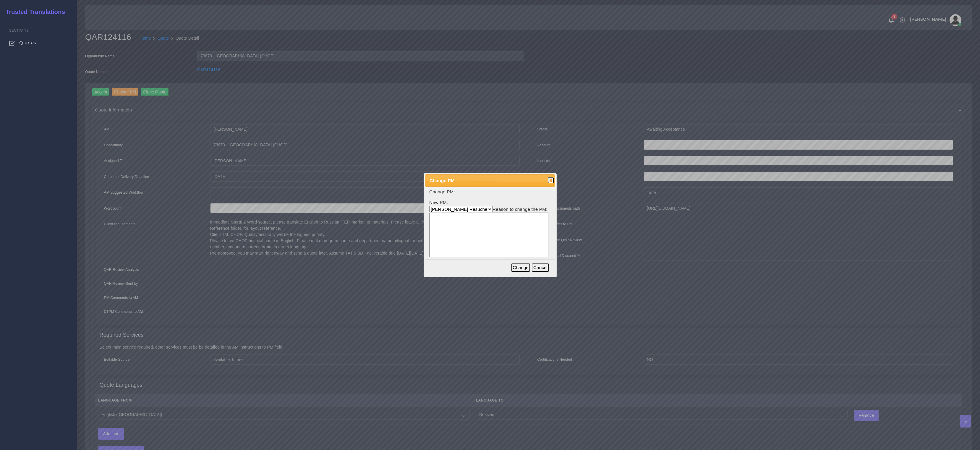 The image size is (980, 450). Describe the element at coordinates (551, 180) in the screenshot. I see `button: Close` at that location.